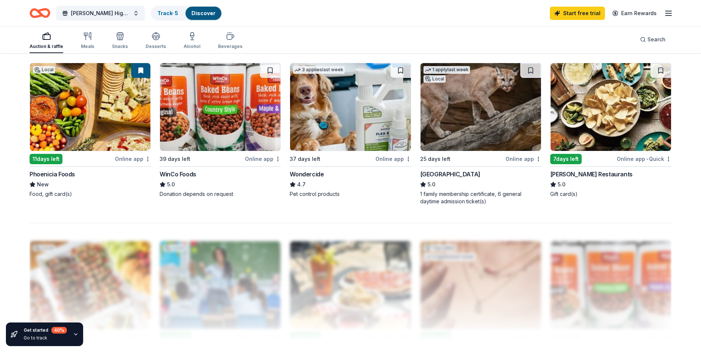 The width and height of the screenshot is (701, 352). I want to click on div: 11 days left, so click(46, 159).